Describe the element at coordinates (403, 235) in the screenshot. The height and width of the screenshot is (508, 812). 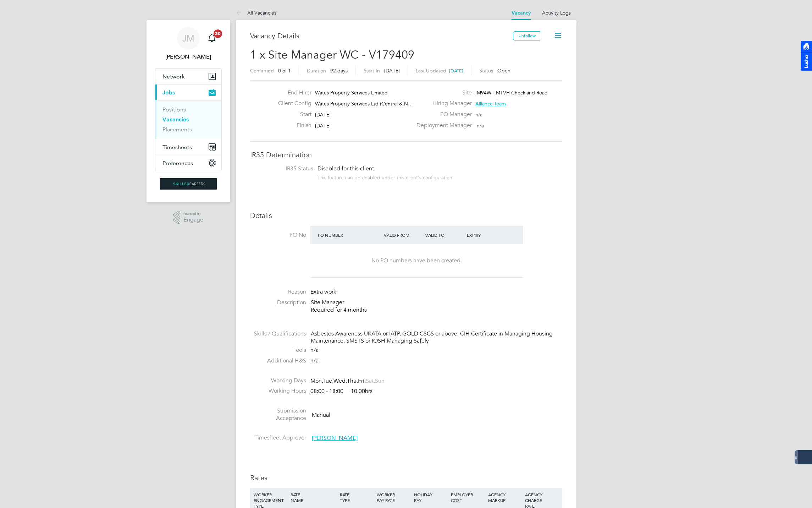
I see `div: Valid From` at that location.